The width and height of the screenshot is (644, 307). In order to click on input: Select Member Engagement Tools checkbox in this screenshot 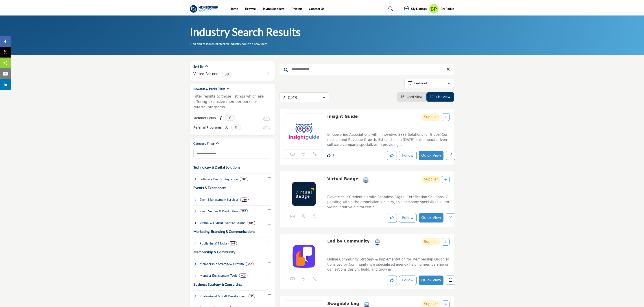, I will do `click(269, 275)`.